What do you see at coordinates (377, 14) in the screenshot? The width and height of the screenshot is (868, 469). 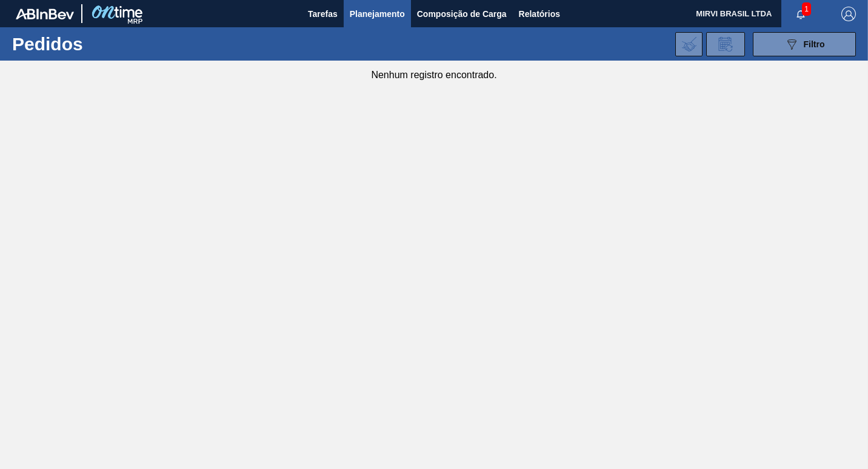 I see `span: Planejamento` at bounding box center [377, 14].